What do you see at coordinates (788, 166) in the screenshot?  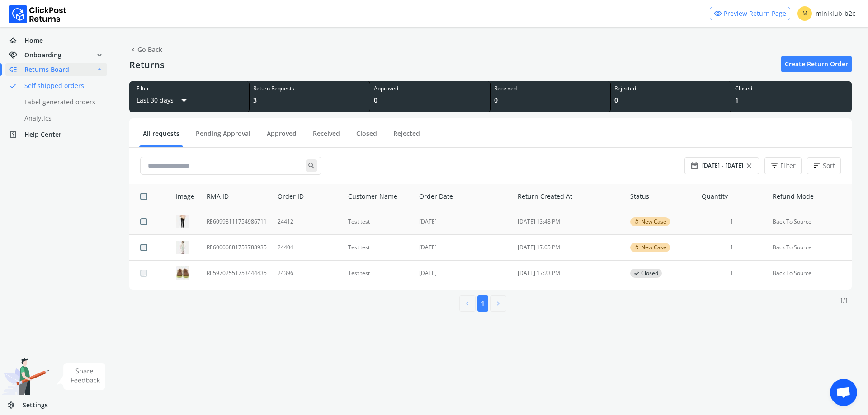 I see `span: Filter` at bounding box center [788, 166].